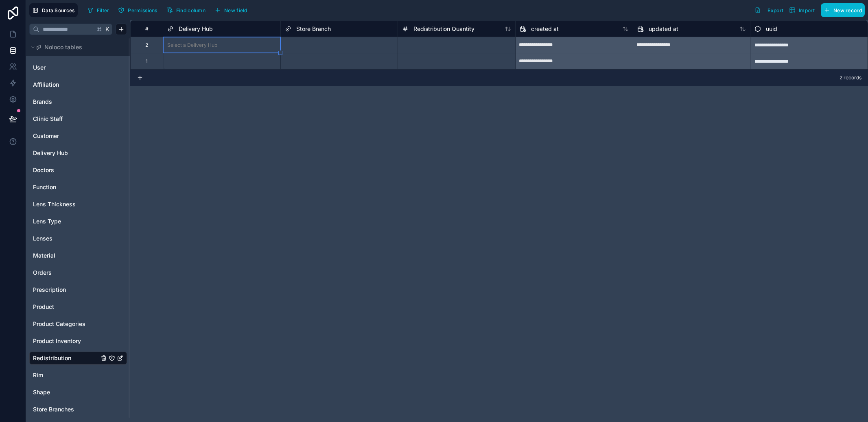 The image size is (868, 422). Describe the element at coordinates (66, 222) in the screenshot. I see `a: Lens Type` at that location.